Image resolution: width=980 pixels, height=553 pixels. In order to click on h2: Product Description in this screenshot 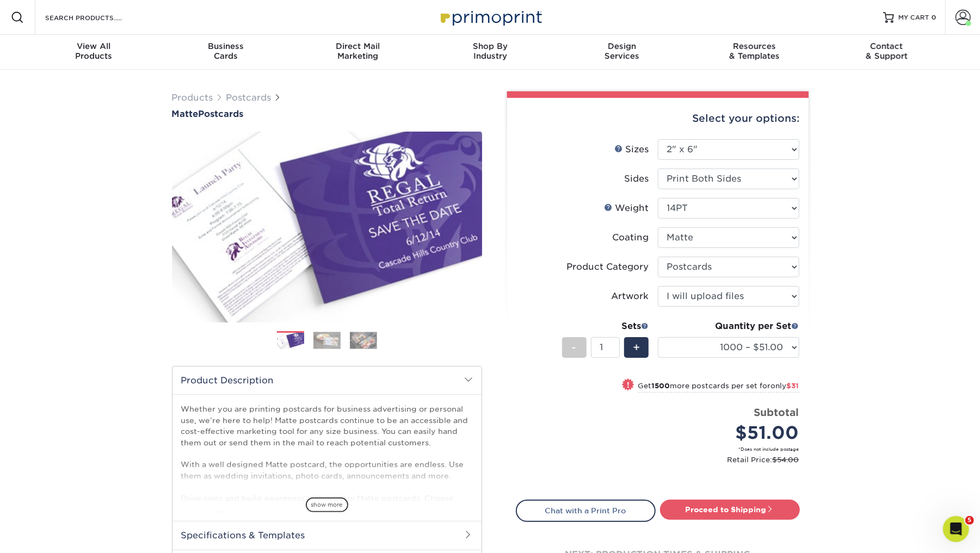, I will do `click(327, 380)`.